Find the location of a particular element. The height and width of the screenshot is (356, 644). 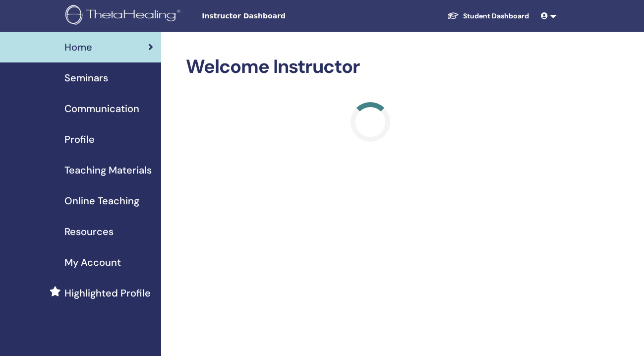

span: Teaching Materials is located at coordinates (108, 170).